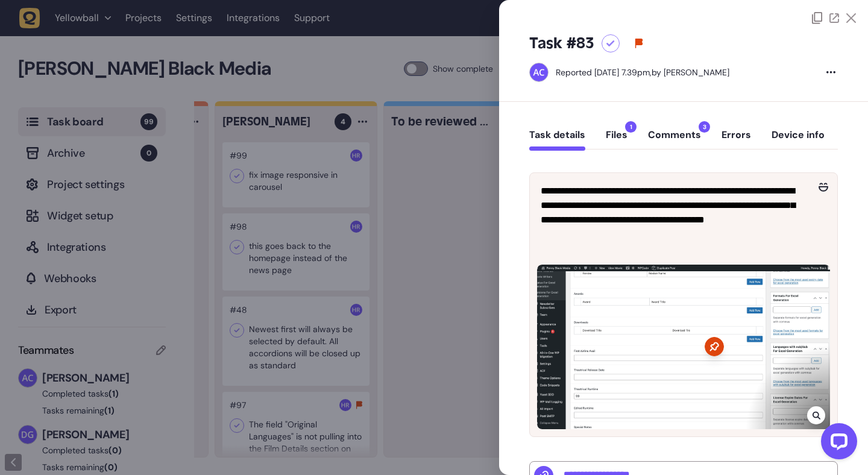 The image size is (868, 475). I want to click on button: Comments, so click(674, 140).